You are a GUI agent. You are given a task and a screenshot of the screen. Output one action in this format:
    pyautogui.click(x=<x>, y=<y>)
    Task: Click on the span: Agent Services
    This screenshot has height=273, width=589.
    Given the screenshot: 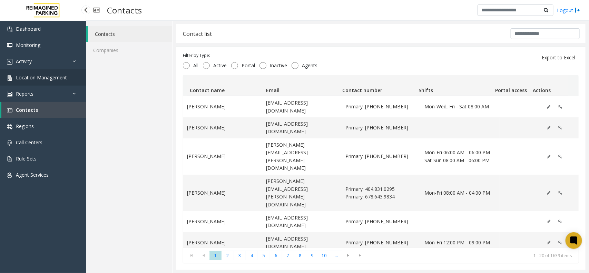 What is the action you would take?
    pyautogui.click(x=32, y=174)
    